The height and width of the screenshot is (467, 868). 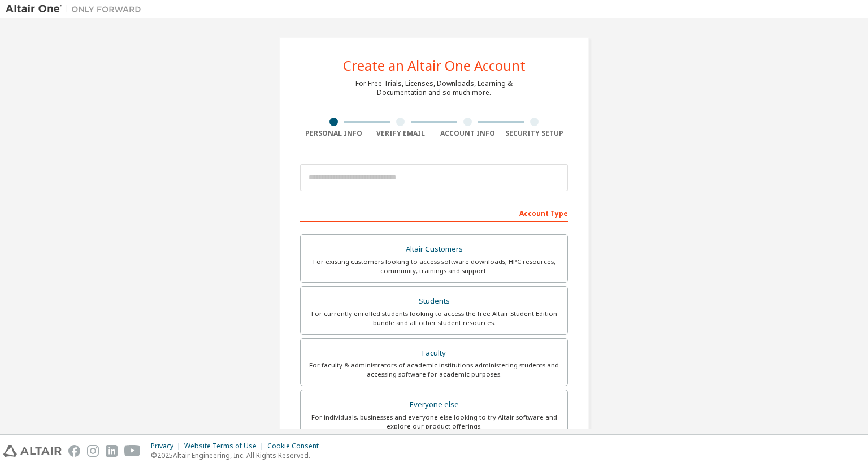 I want to click on div: Website Terms of Use, so click(x=226, y=446).